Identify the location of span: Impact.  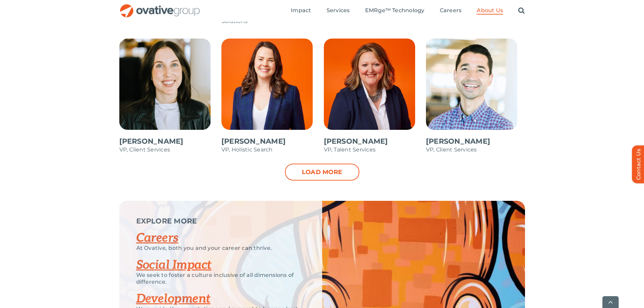
(301, 11).